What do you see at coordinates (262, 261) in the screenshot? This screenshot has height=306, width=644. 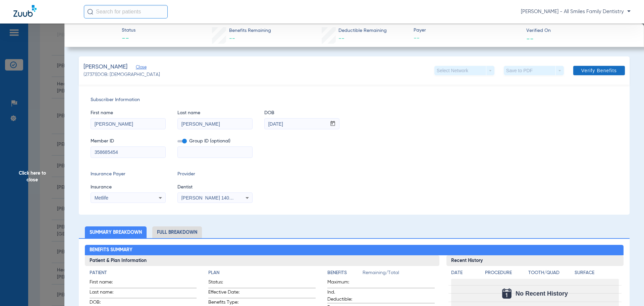 I see `h3: Patient & Plan Information` at bounding box center [262, 261].